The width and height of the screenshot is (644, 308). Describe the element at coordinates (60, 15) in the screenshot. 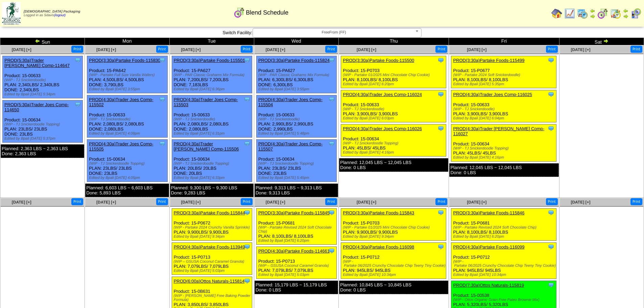

I see `a: (logout)` at that location.